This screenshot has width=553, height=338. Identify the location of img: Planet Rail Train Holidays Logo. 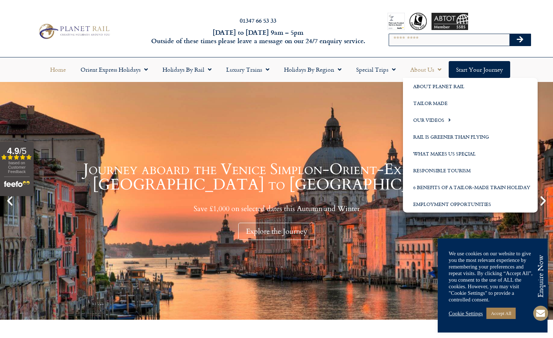
(74, 31).